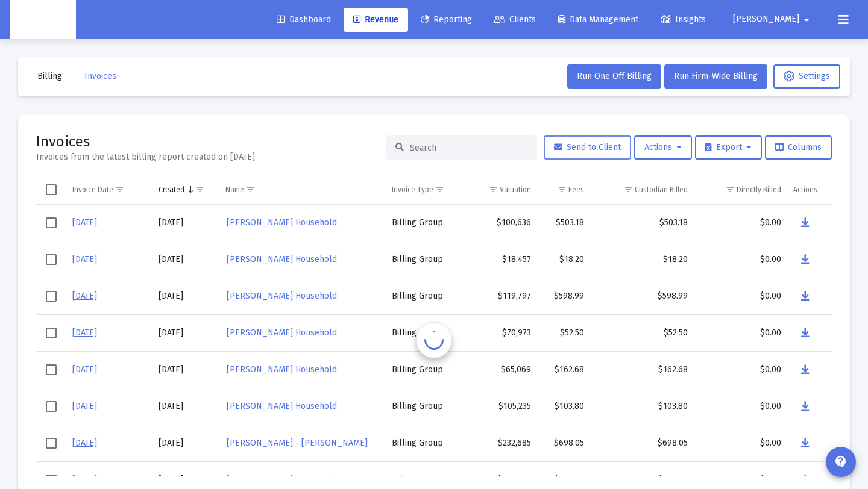  What do you see at coordinates (304, 20) in the screenshot?
I see `a: Dashboard` at bounding box center [304, 20].